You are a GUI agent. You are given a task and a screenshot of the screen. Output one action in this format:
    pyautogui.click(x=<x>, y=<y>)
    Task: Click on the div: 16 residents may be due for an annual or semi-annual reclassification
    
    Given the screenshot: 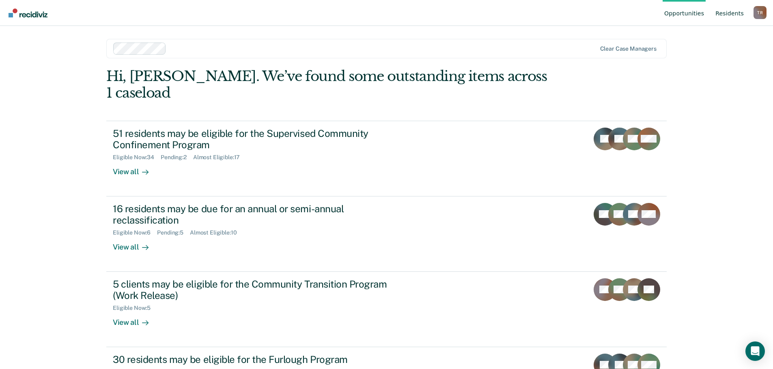 What is the action you would take?
    pyautogui.click(x=255, y=215)
    